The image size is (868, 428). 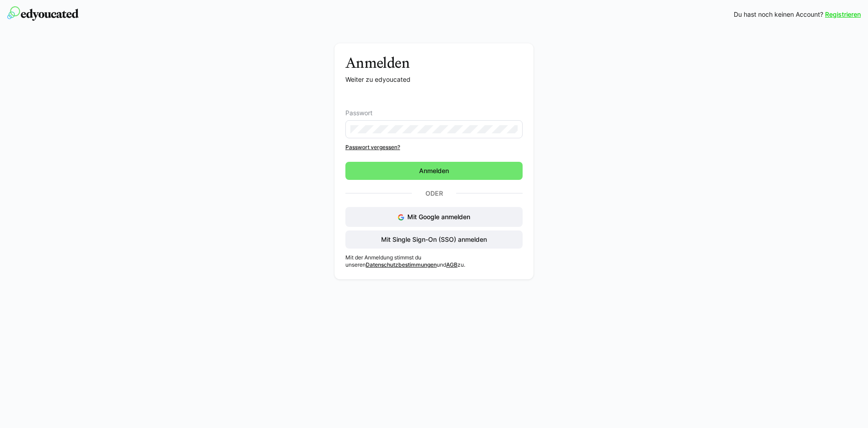 I want to click on p: Mit der Anmeldung stimmst du unseren und zu., so click(x=434, y=261).